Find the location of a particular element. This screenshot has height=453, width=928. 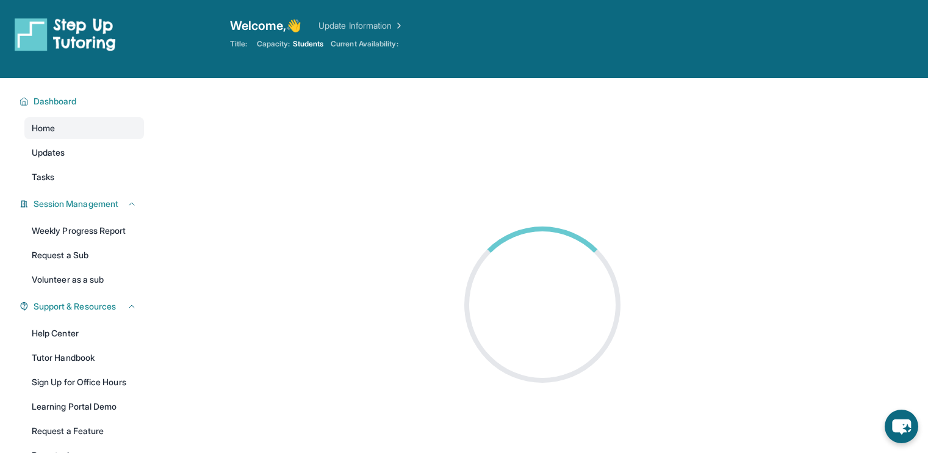

img: Chevron Right is located at coordinates (398, 26).